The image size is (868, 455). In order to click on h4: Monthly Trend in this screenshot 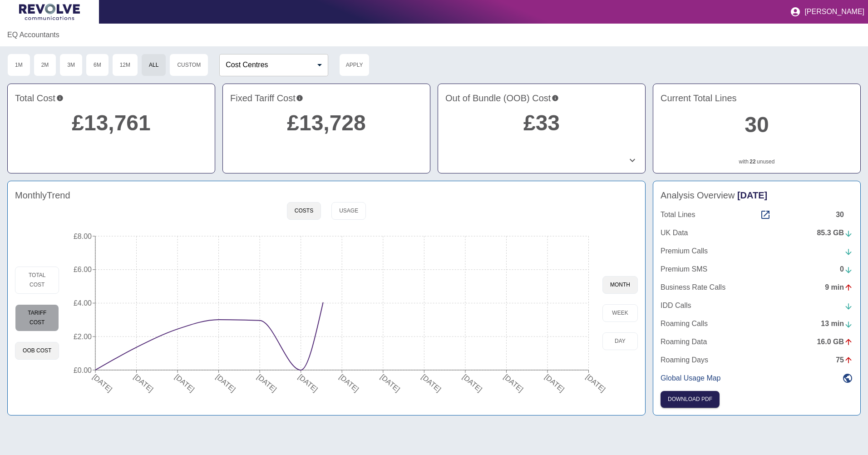, I will do `click(42, 195)`.